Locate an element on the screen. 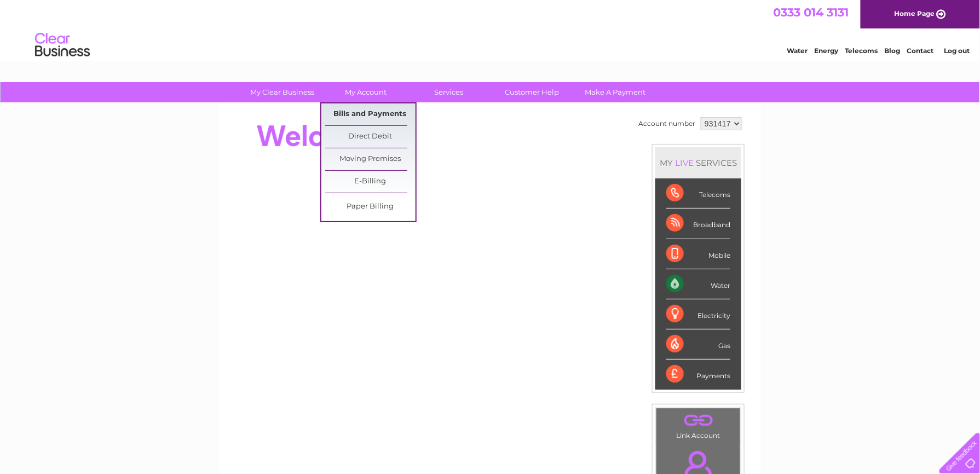  span: 0333 014 3131 is located at coordinates (811, 12).